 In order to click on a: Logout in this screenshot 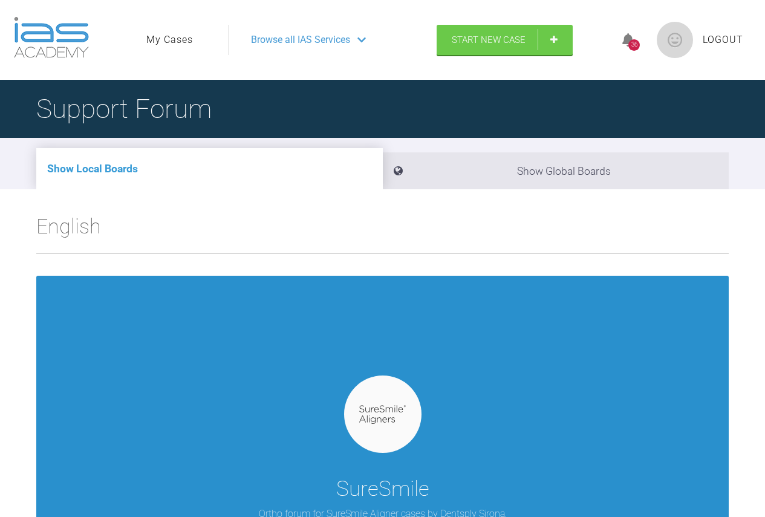, I will do `click(722, 40)`.